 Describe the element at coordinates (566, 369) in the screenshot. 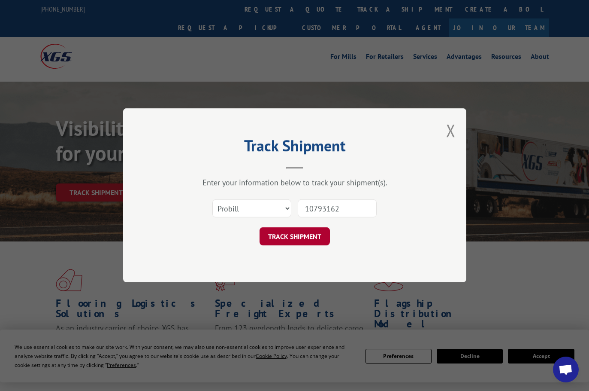

I see `div: Open chat` at that location.